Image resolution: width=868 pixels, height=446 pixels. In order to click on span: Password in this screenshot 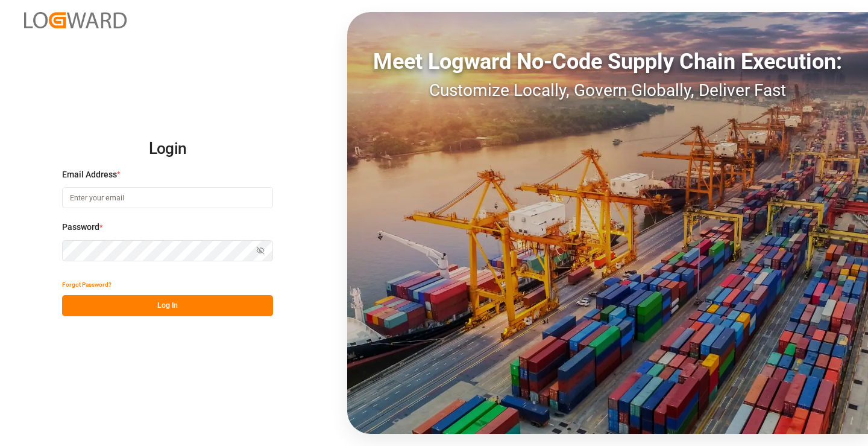, I will do `click(81, 226)`.